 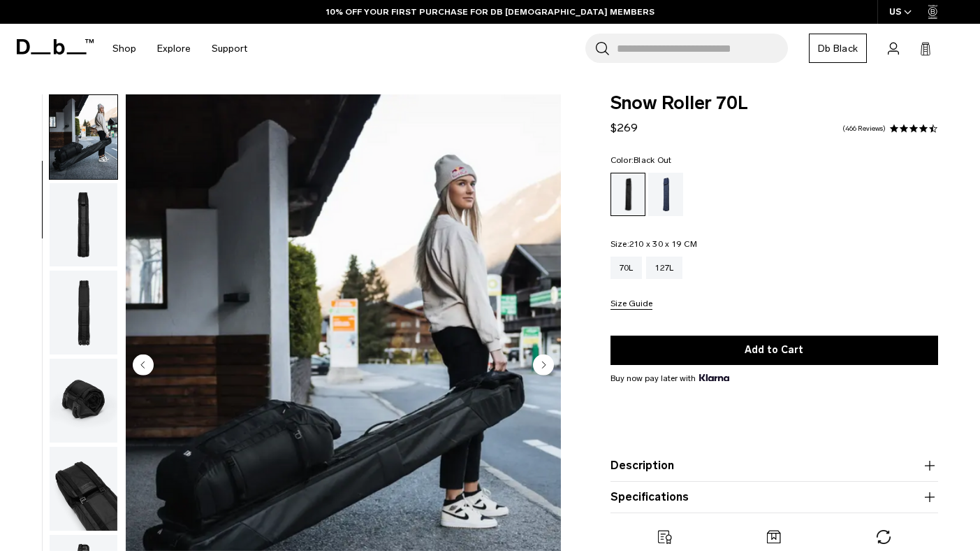 I want to click on span: Black Out, so click(x=653, y=160).